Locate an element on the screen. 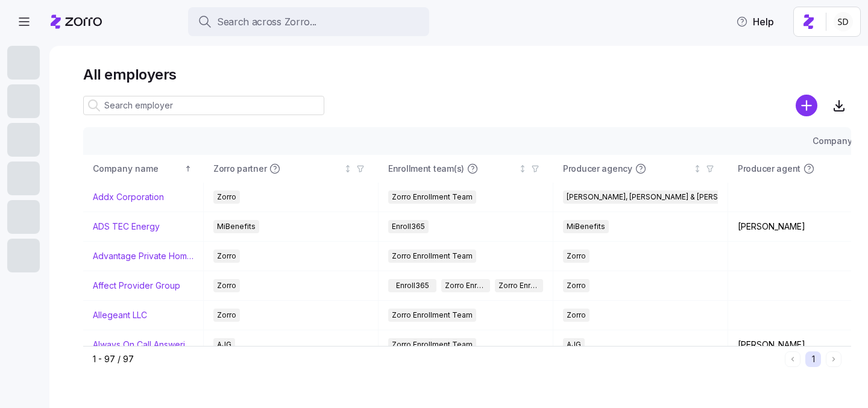 This screenshot has height=408, width=868. th: Zorro partnerNot sorted is located at coordinates (291, 169).